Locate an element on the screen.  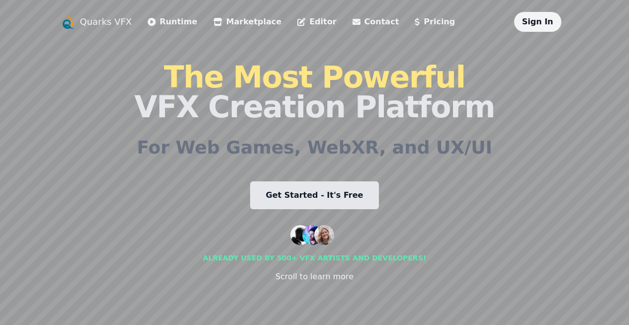
a: Runtime is located at coordinates (173, 22).